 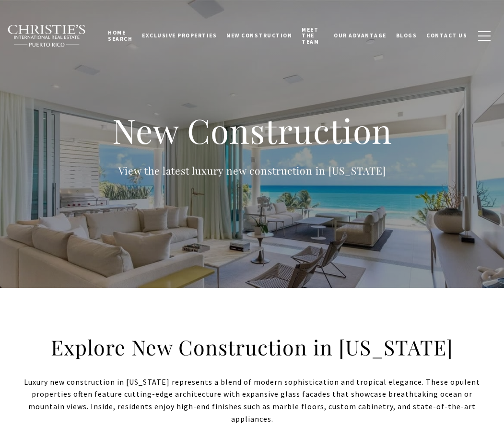 I want to click on a: New Construction, so click(x=259, y=36).